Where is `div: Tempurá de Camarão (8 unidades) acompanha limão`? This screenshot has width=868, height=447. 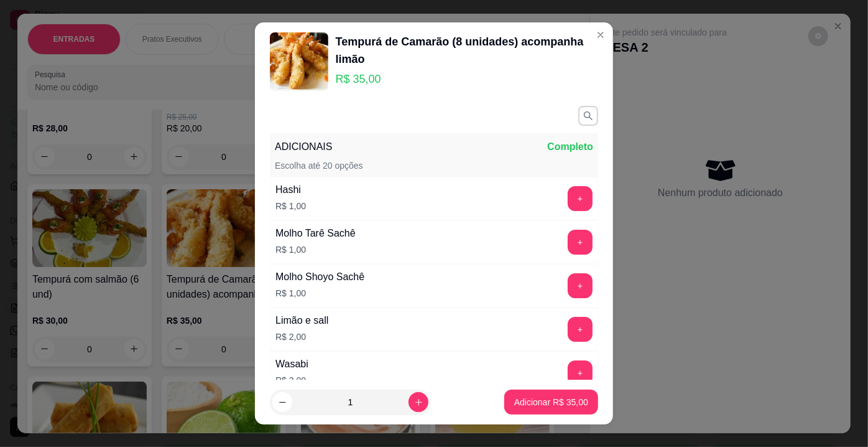 div: Tempurá de Camarão (8 unidades) acompanha limão is located at coordinates (467, 50).